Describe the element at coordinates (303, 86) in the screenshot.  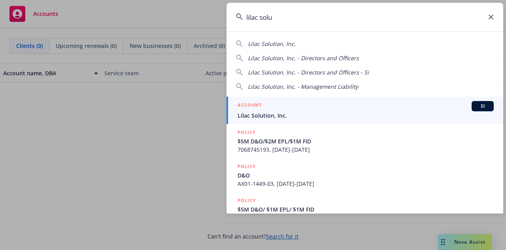
I see `span: Lilac Solution, Inc. - Management Liability` at that location.